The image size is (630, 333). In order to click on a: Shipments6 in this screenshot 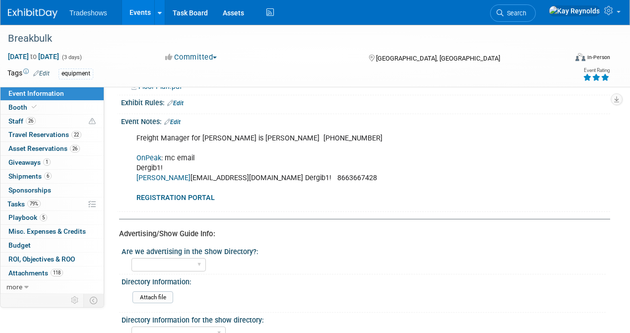, I will do `click(52, 176)`.